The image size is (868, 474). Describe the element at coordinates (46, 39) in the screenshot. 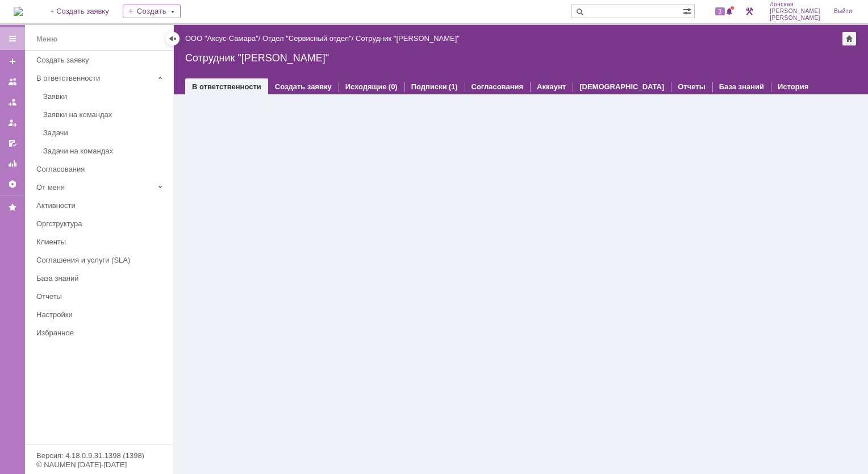

I see `div: Меню` at that location.